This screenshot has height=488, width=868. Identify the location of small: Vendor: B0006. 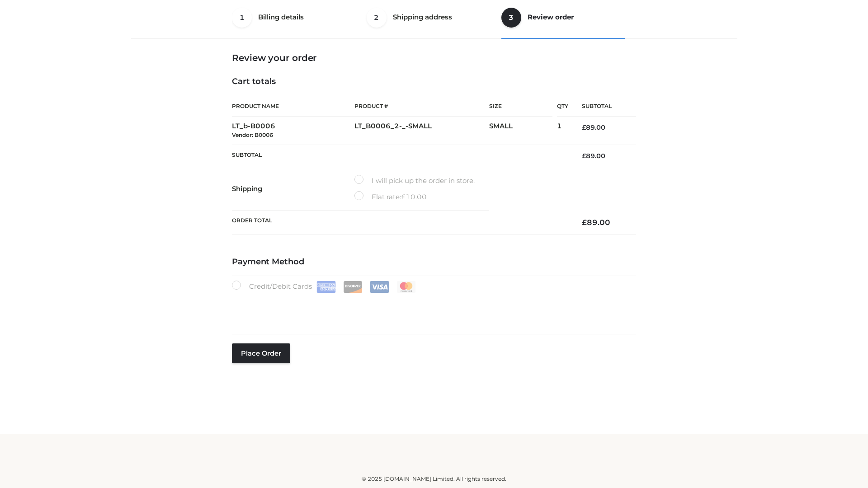
(252, 135).